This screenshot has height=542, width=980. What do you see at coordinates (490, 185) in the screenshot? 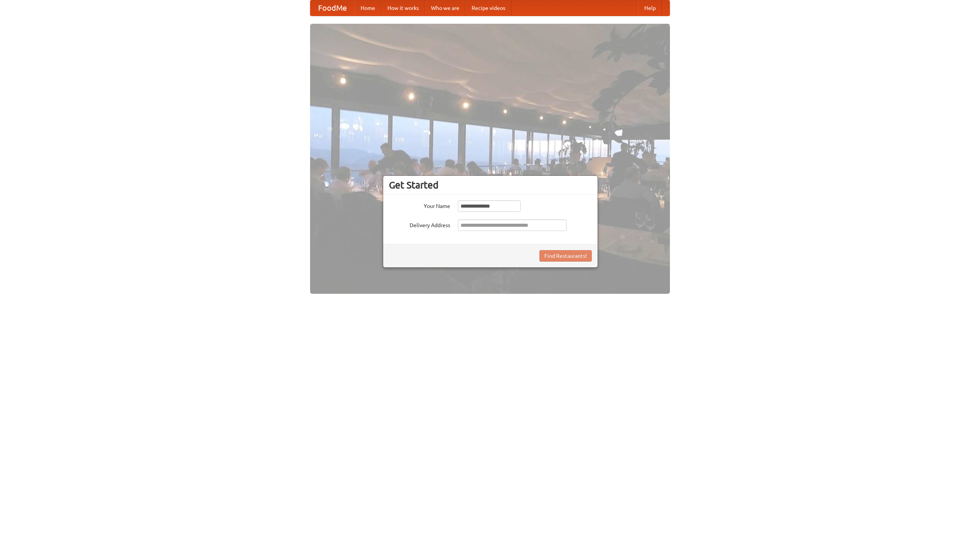
I see `h3: Get Started` at bounding box center [490, 185].